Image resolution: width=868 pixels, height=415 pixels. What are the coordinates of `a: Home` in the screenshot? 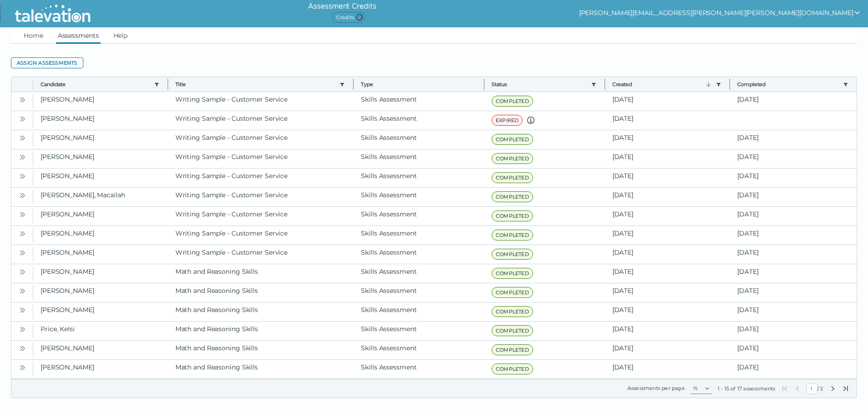 It's located at (33, 35).